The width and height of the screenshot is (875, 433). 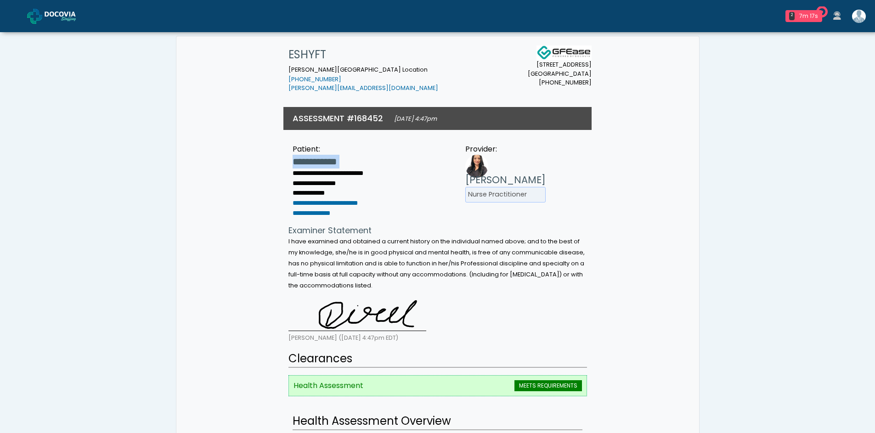 What do you see at coordinates (505, 195) in the screenshot?
I see `li: Nurse Practitioner` at bounding box center [505, 195].